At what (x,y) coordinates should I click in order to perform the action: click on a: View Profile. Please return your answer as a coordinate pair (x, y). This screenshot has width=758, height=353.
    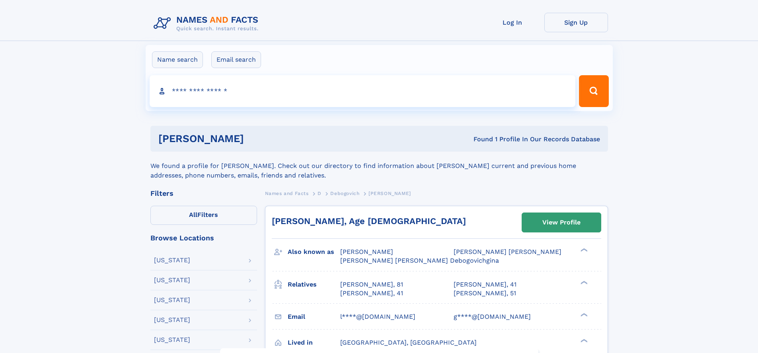
    Looking at the image, I should click on (561, 222).